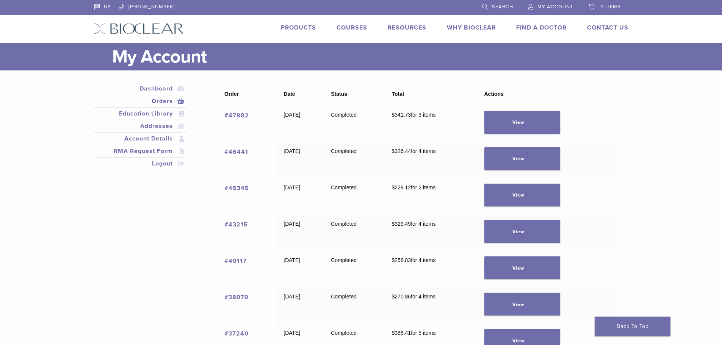 The image size is (722, 345). What do you see at coordinates (140, 151) in the screenshot?
I see `a: RMA Request Form` at bounding box center [140, 151].